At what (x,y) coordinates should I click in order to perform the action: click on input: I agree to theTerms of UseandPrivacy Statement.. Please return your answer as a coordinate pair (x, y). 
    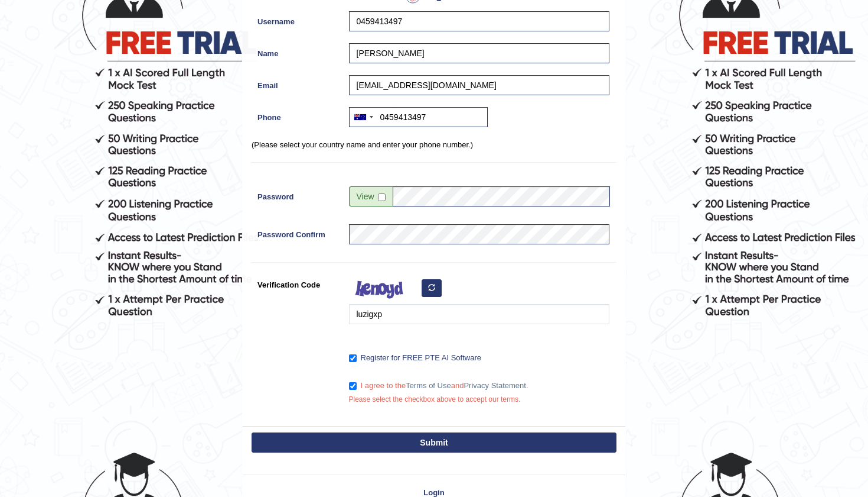
    Looking at the image, I should click on (352, 385).